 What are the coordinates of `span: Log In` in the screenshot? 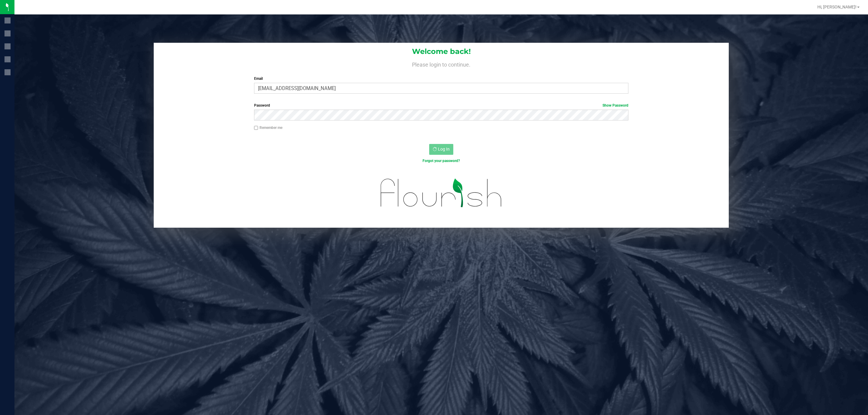 It's located at (444, 149).